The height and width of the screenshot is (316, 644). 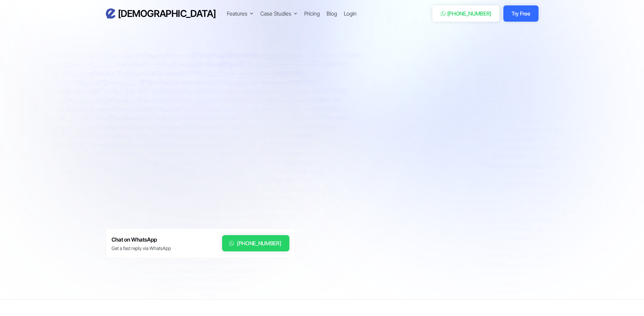 I want to click on h6: Chat on WhatsApp, so click(x=141, y=240).